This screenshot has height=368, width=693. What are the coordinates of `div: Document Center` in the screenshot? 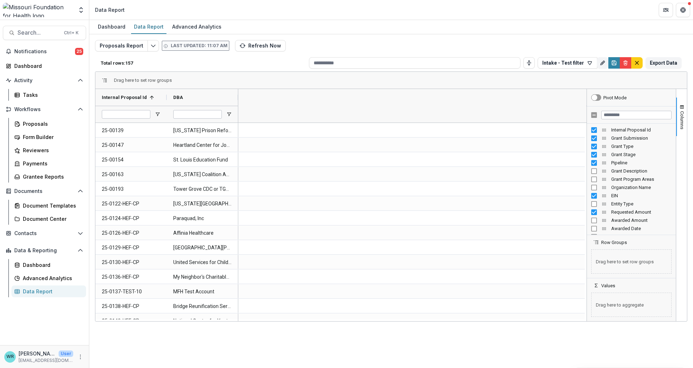 It's located at (51, 219).